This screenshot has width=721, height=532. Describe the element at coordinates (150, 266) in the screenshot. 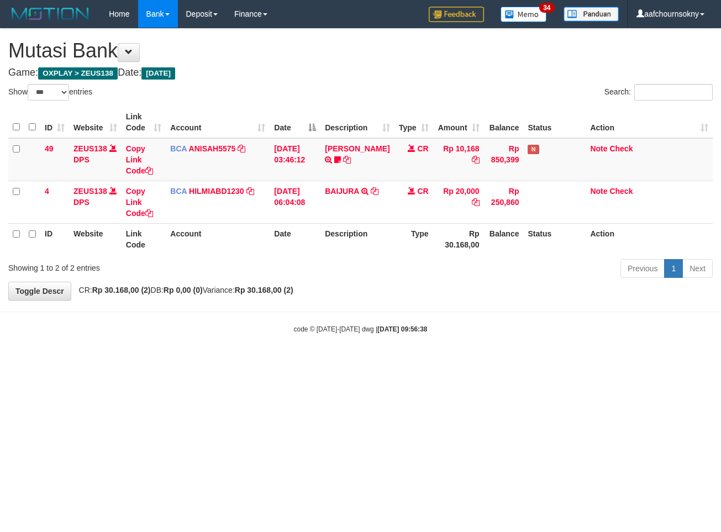

I see `div: Showing 1 to 2 of 2 entries` at that location.